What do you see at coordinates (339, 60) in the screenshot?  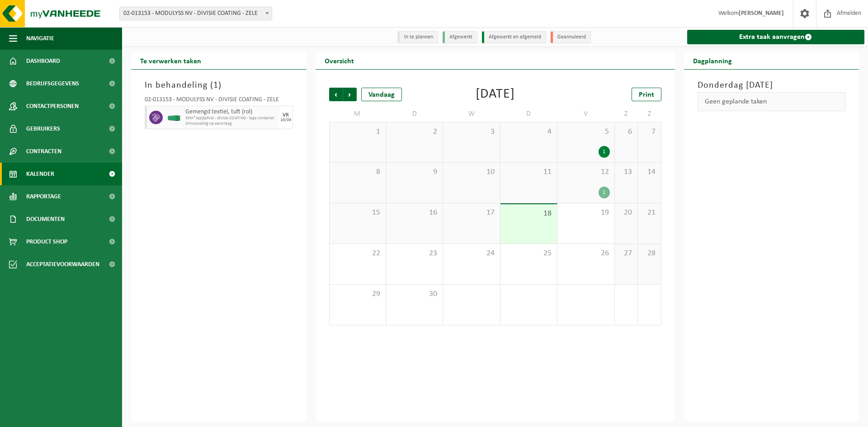 I see `h2: Overzicht` at bounding box center [339, 60].